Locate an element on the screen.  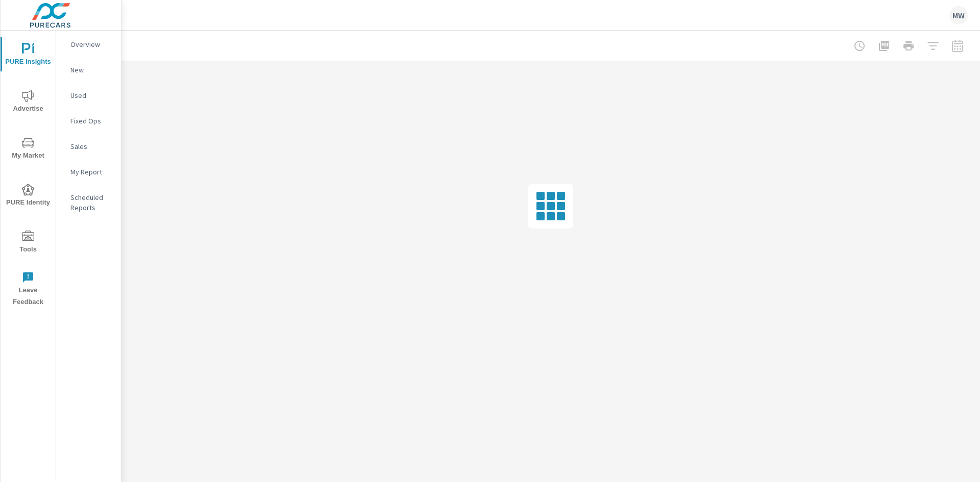
p: Sales is located at coordinates (92, 147).